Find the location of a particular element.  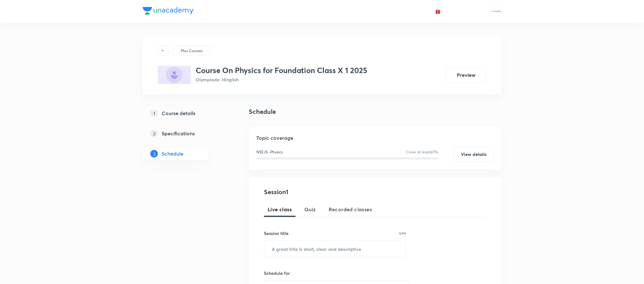

img: avatar is located at coordinates (438, 11).